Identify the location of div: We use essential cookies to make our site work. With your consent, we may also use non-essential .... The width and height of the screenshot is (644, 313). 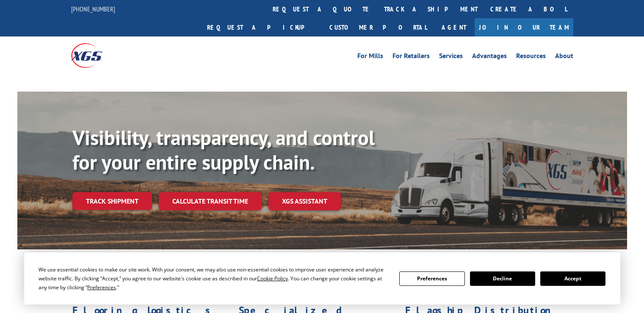
(214, 278).